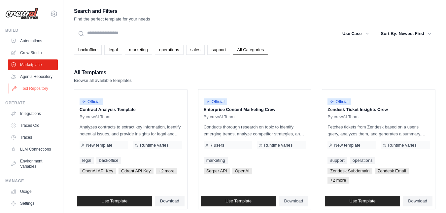  What do you see at coordinates (33, 88) in the screenshot?
I see `a: Tool Repository` at bounding box center [33, 88].